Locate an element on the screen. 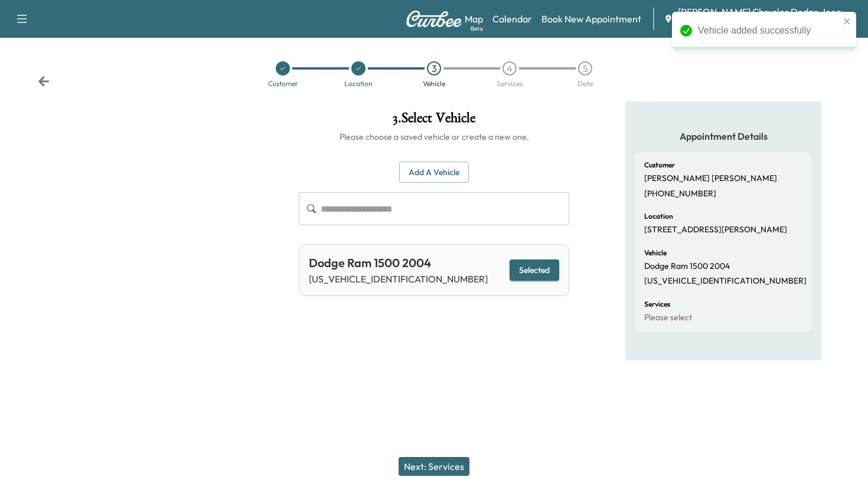 The height and width of the screenshot is (490, 868). div: Back is located at coordinates (43, 81).